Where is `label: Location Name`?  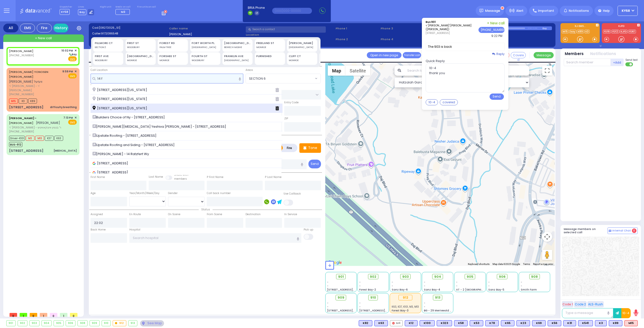 label: Location Name is located at coordinates (100, 85).